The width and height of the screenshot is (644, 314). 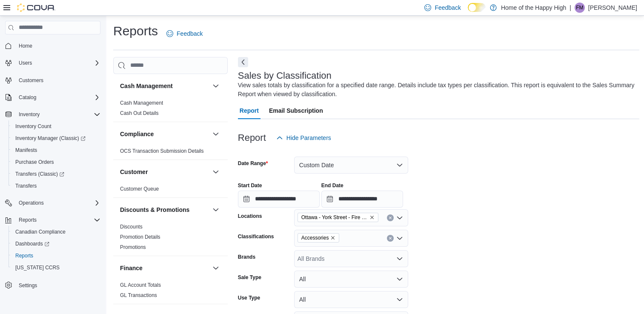 What do you see at coordinates (250, 185) in the screenshot?
I see `label: Start Date` at bounding box center [250, 185].